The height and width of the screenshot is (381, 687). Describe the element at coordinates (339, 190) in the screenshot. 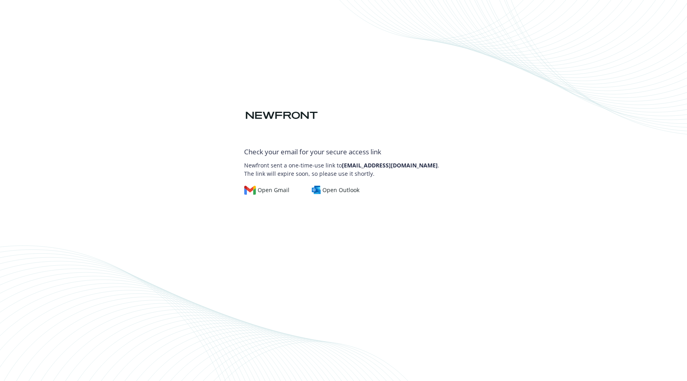

I see `a: Open Outlook` at that location.